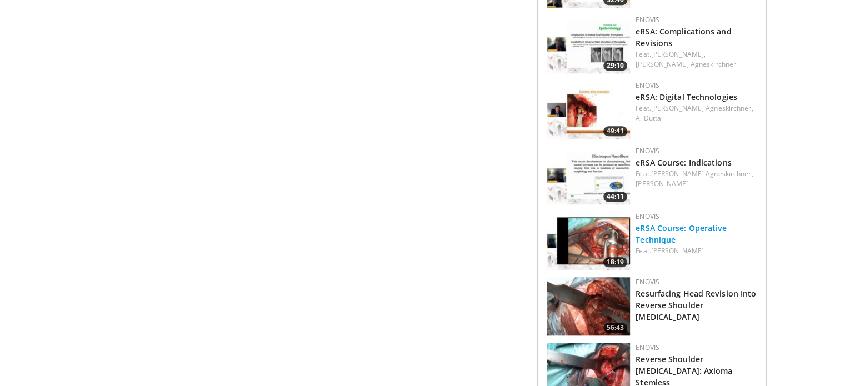  Describe the element at coordinates (589, 306) in the screenshot. I see `a: 56:43` at that location.